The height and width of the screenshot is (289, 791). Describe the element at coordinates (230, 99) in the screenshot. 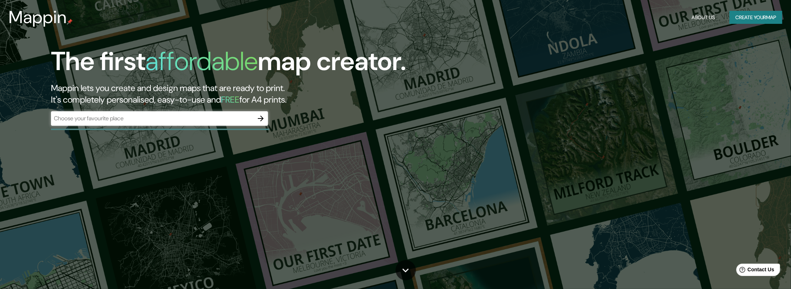

I see `h5: FREE` at that location.